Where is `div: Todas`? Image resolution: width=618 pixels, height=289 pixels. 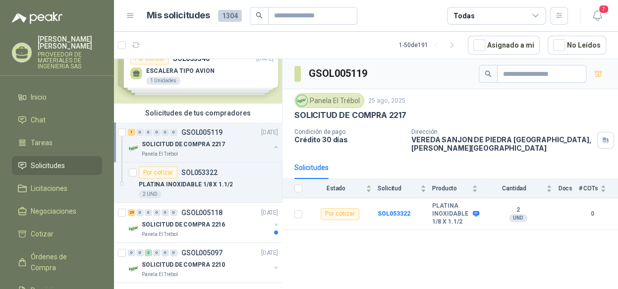
div: Todas is located at coordinates (464, 16).